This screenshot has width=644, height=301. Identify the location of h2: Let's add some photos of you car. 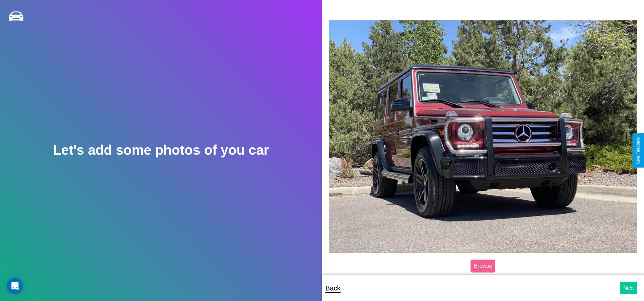
(161, 150).